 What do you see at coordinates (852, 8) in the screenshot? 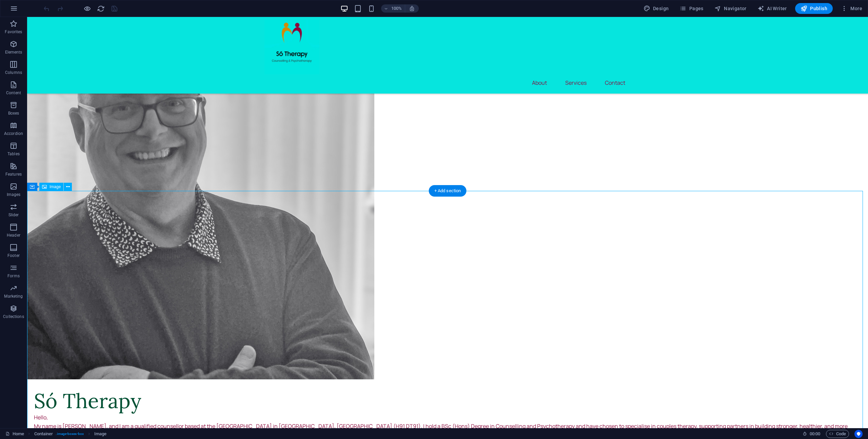
I see `button: More` at bounding box center [852, 8].